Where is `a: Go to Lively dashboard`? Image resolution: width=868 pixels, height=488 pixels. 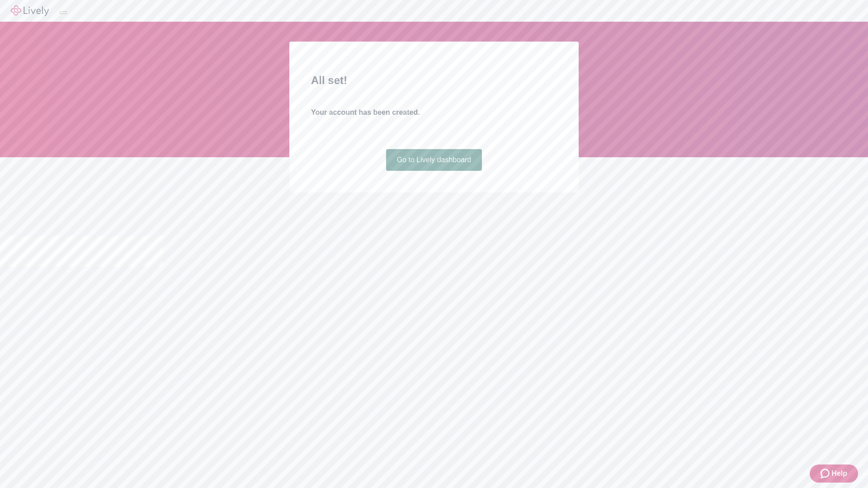
a: Go to Lively dashboard is located at coordinates (434, 160).